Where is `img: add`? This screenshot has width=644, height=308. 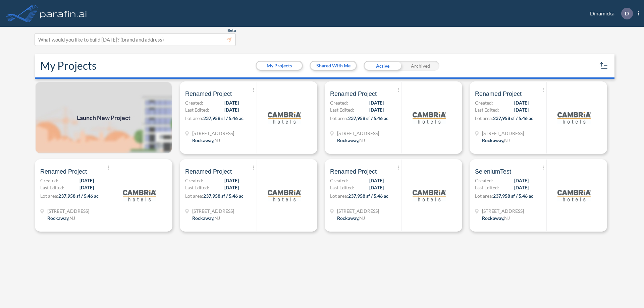 img: add is located at coordinates (103, 118).